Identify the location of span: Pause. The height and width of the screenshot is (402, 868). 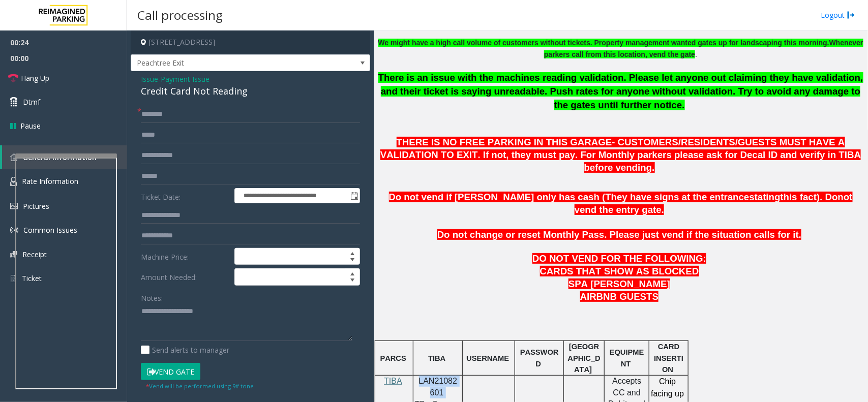
(30, 125).